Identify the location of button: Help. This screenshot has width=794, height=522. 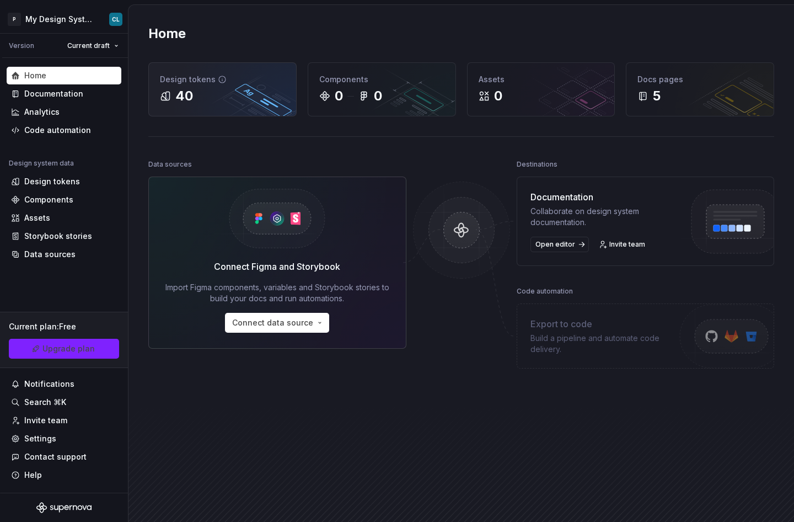
(64, 475).